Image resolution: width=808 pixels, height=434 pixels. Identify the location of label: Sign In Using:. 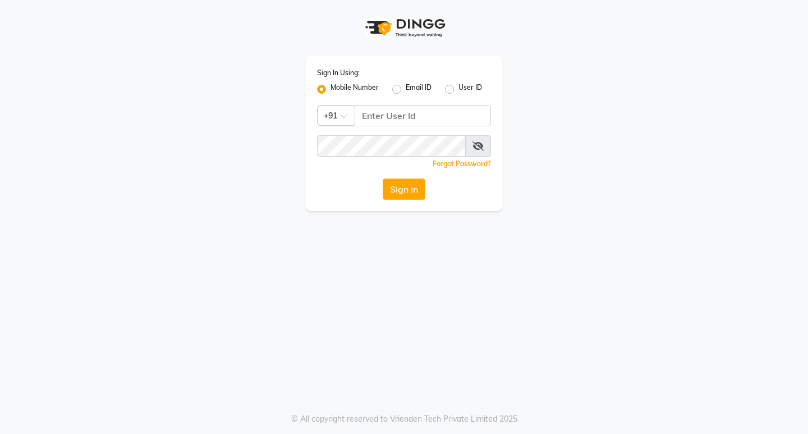
(338, 73).